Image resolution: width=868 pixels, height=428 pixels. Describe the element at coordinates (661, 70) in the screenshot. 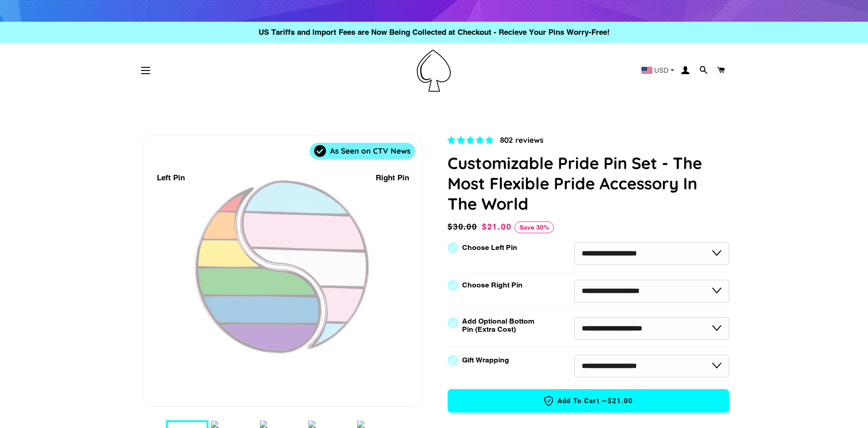

I see `span: USD` at that location.